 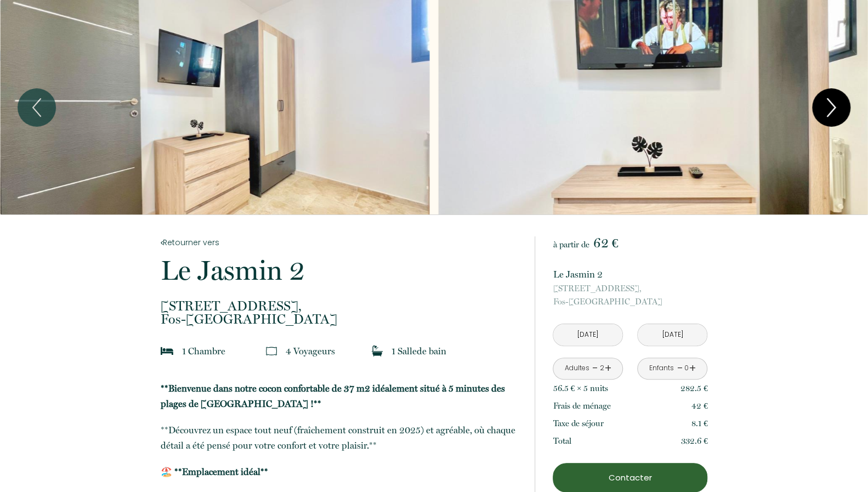 I want to click on strong: 🏖️ **Emplacement idéal**, so click(x=214, y=472).